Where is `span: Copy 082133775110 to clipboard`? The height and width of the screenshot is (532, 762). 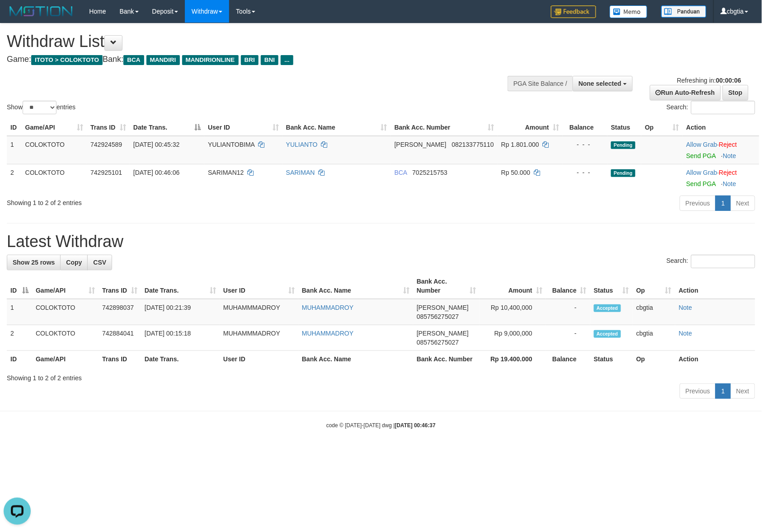 span: Copy 082133775110 to clipboard is located at coordinates (473, 144).